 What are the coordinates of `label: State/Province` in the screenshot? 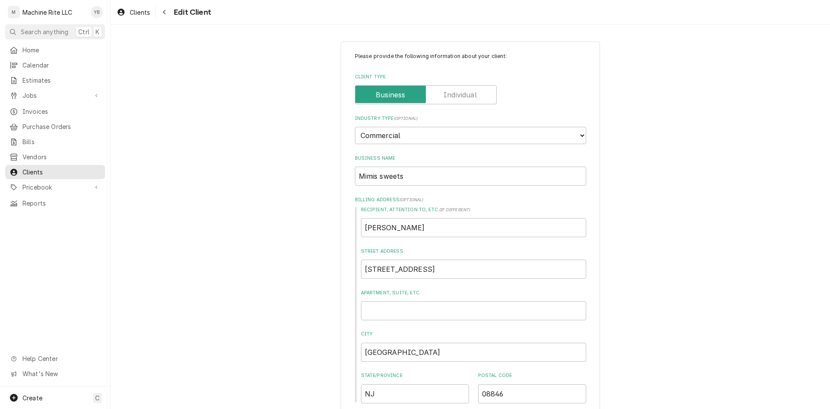 It's located at (415, 375).